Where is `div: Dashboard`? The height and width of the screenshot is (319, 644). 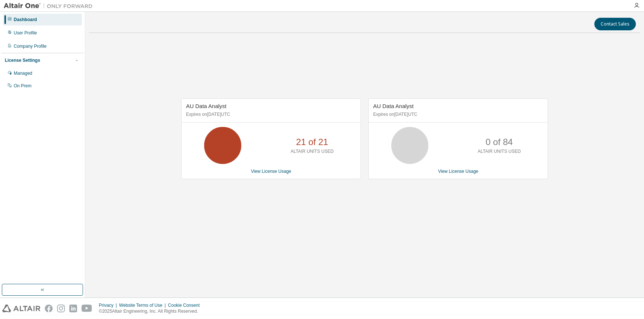
div: Dashboard is located at coordinates (25, 20).